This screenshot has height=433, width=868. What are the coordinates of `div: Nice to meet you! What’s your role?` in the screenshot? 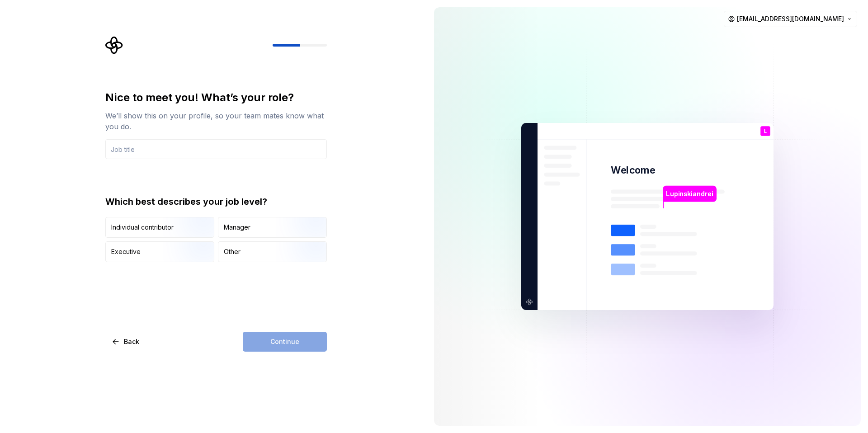 It's located at (216, 98).